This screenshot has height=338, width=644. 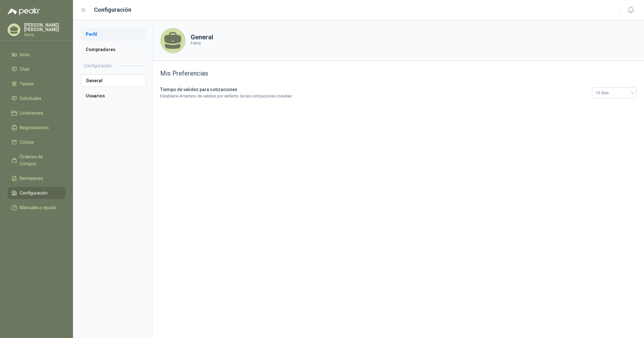 What do you see at coordinates (36, 142) in the screenshot?
I see `a: Cotizar` at bounding box center [36, 142].